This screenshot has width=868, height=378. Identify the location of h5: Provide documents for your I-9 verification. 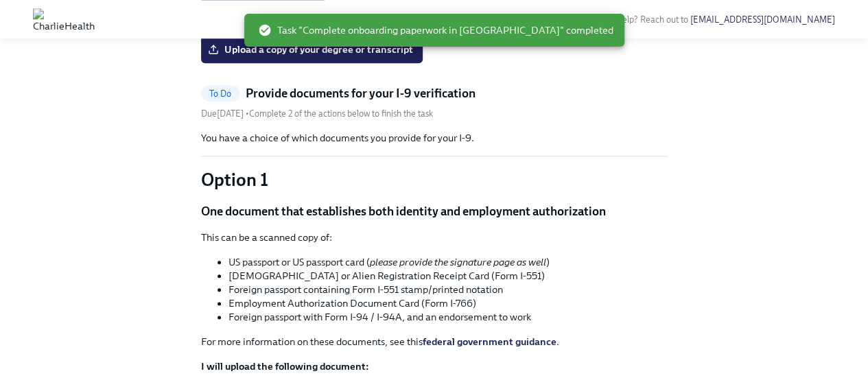
(360, 94).